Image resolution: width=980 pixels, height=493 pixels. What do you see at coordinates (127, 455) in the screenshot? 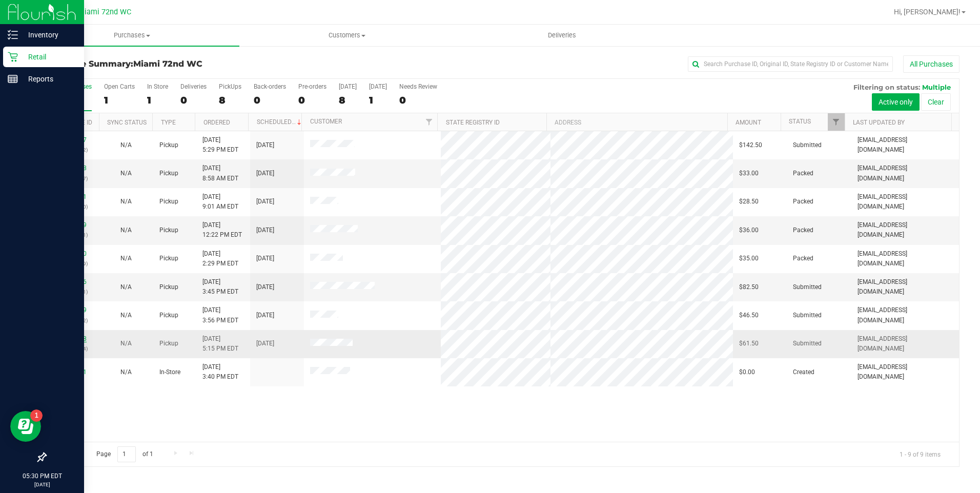
I see `input: 1` at bounding box center [127, 455].